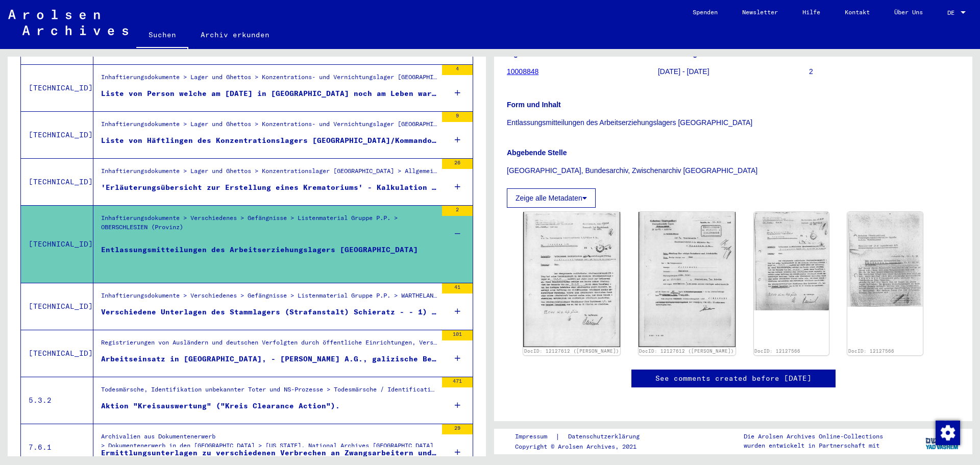 This screenshot has width=980, height=465. I want to click on a: Archiv erkunden, so click(235, 35).